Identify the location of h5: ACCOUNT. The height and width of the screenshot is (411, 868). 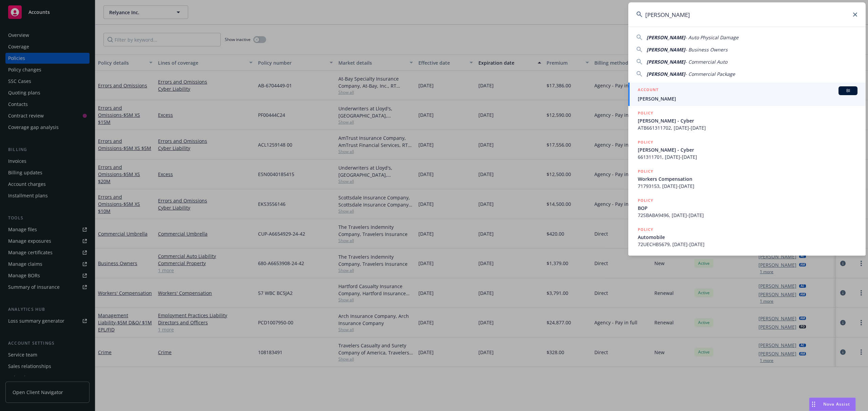
(647, 90).